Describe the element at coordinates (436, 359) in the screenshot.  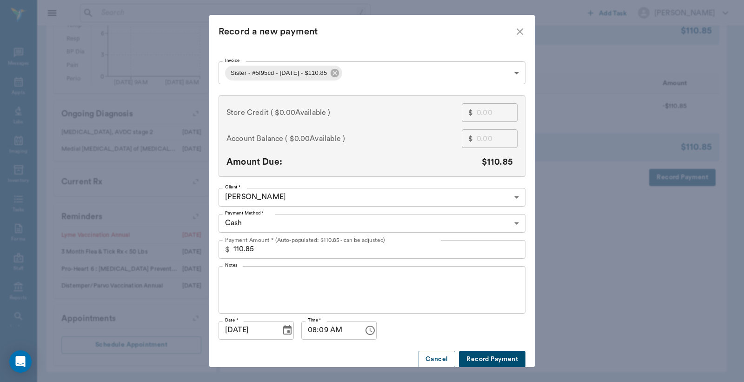
I see `button: Cancel` at that location.